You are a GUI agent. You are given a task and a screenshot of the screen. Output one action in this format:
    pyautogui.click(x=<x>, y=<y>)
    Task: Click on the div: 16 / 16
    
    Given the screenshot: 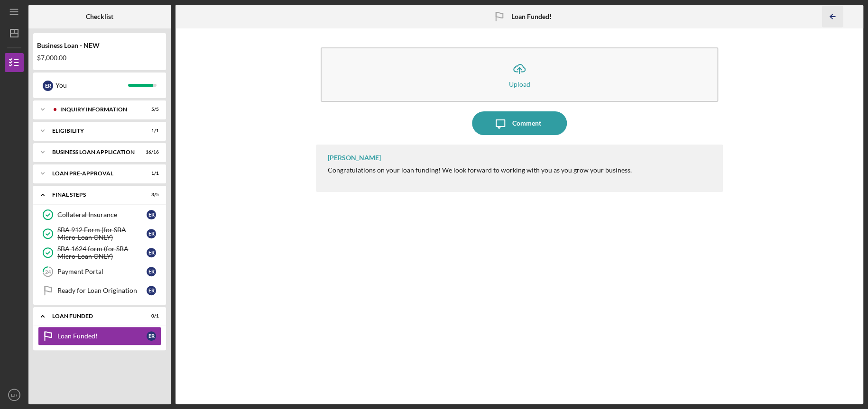 What is the action you would take?
    pyautogui.click(x=150, y=152)
    